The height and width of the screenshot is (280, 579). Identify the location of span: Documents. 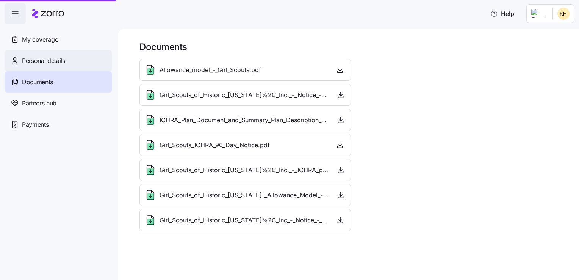
(38, 82).